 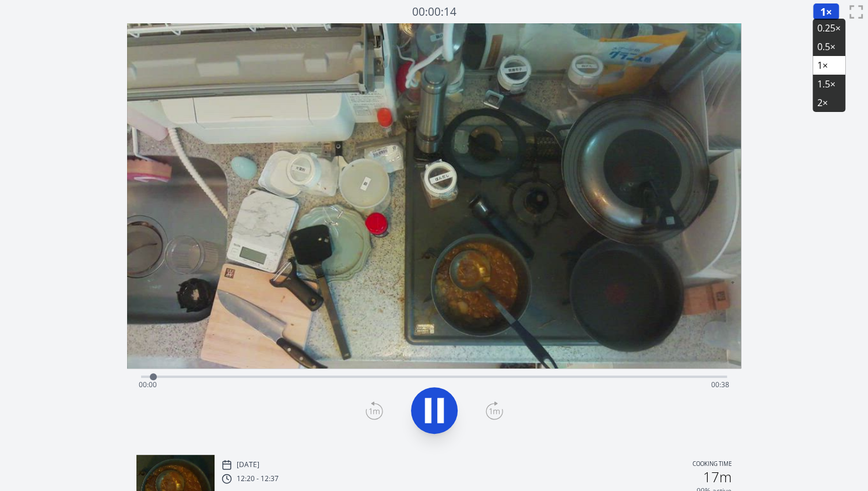 I want to click on li: 2×, so click(x=829, y=103).